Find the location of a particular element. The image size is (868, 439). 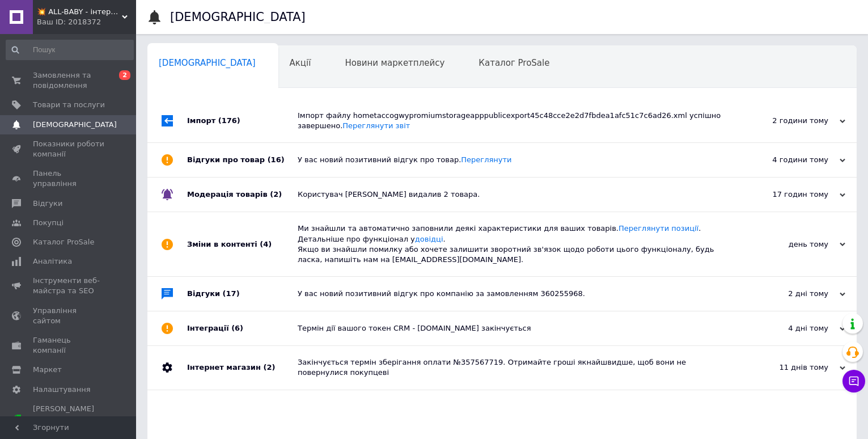

span: (4) is located at coordinates (265, 244).